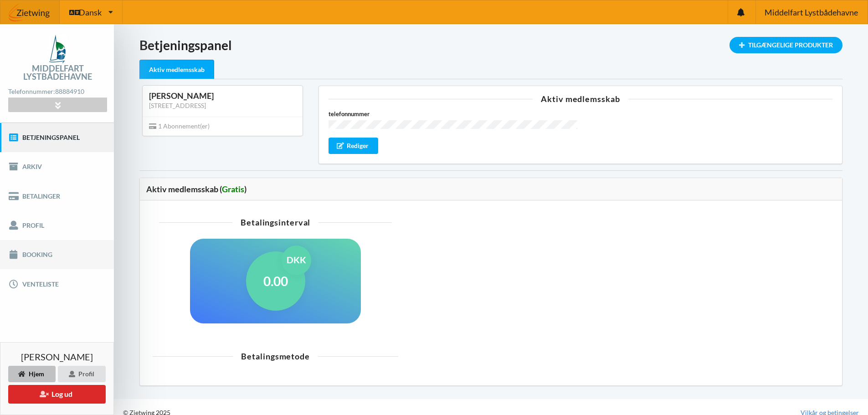 Image resolution: width=868 pixels, height=415 pixels. I want to click on div: Middelfart Lystbådehavne, so click(58, 72).